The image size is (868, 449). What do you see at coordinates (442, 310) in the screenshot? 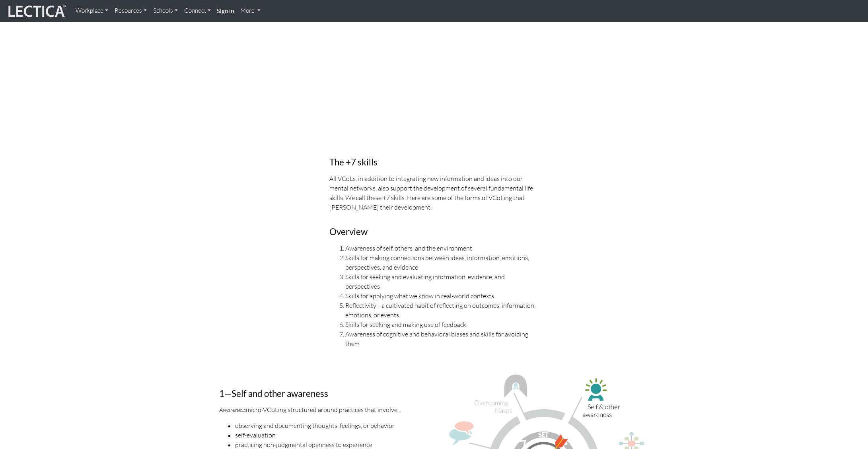
I see `li: Reflectivity—a cultivated habit of reflecting on outcomes, information, emotions, or events` at bounding box center [442, 310].